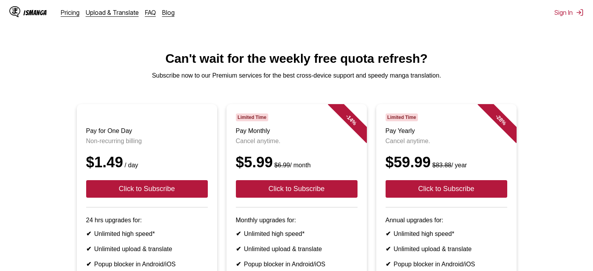 Image resolution: width=593 pixels, height=271 pixels. What do you see at coordinates (168, 12) in the screenshot?
I see `a: Blog` at bounding box center [168, 12].